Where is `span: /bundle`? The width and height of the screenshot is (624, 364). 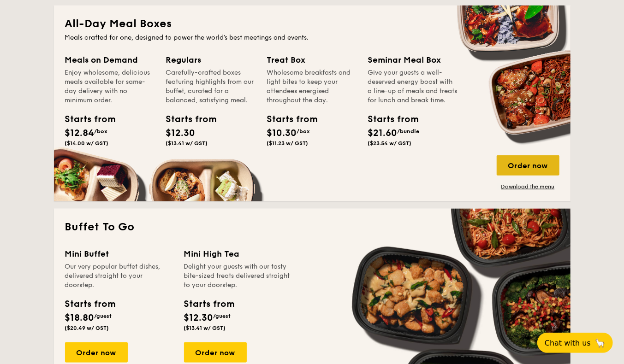
span: /bundle is located at coordinates (409, 132).